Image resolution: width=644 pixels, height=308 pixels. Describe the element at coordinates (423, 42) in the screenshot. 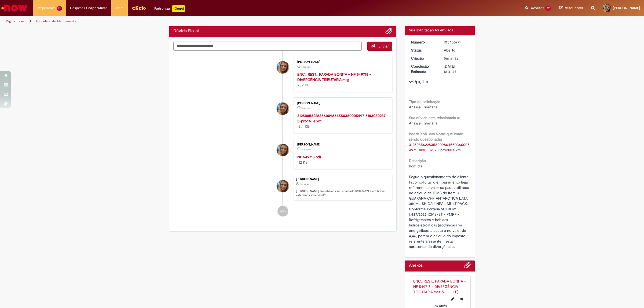

I see `dt: Número` at that location.